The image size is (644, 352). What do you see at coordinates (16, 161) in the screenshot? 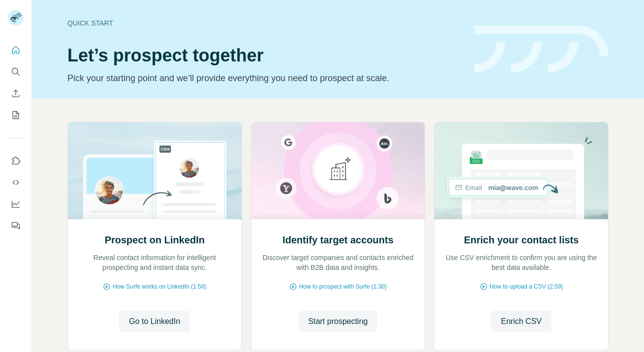
I see `button: Use Surfe on LinkedIn` at bounding box center [16, 161].